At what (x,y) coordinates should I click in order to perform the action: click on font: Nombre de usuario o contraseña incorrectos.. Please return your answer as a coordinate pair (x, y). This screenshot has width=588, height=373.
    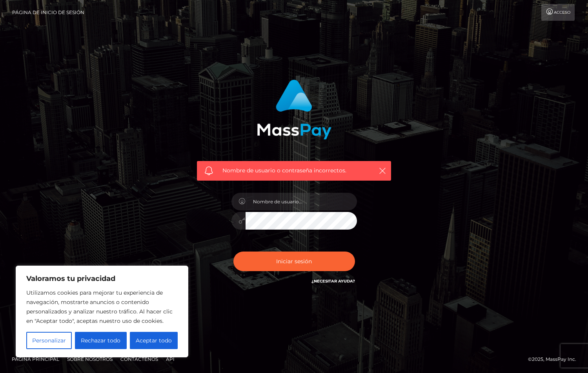
    Looking at the image, I should click on (284, 170).